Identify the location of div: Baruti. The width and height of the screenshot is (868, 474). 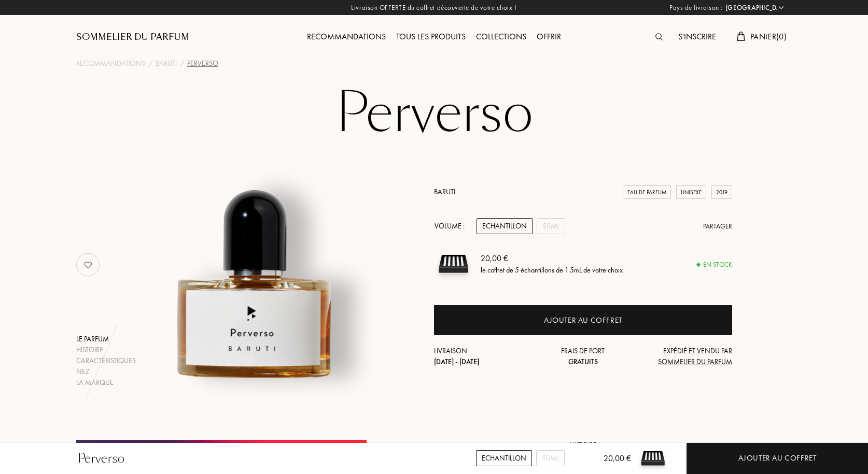
(166, 63).